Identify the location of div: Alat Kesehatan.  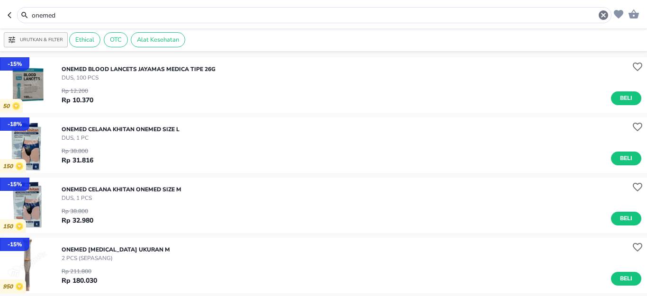
(158, 40).